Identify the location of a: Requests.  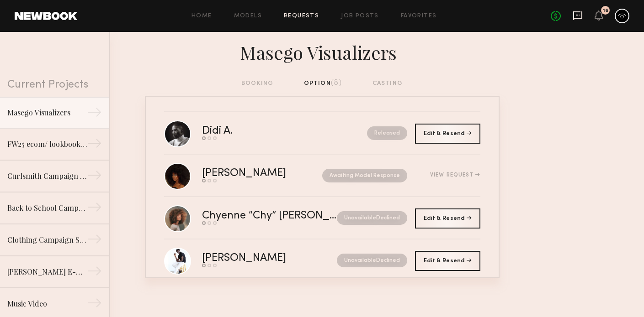
(301, 16).